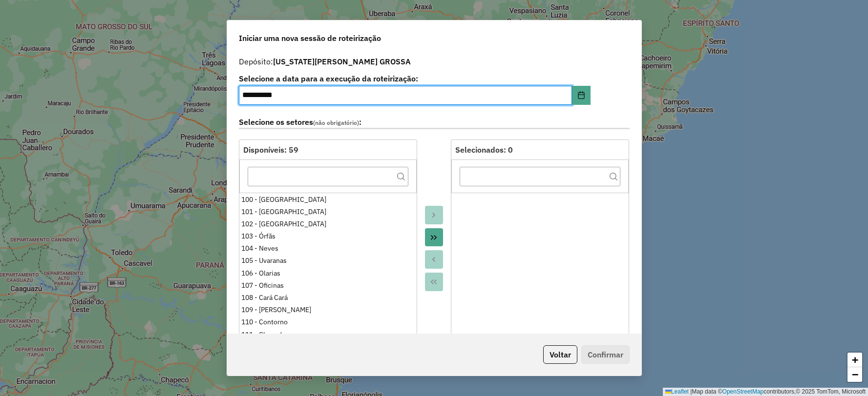 The width and height of the screenshot is (868, 396). What do you see at coordinates (743, 391) in the screenshot?
I see `a: OpenStreetMap` at bounding box center [743, 391].